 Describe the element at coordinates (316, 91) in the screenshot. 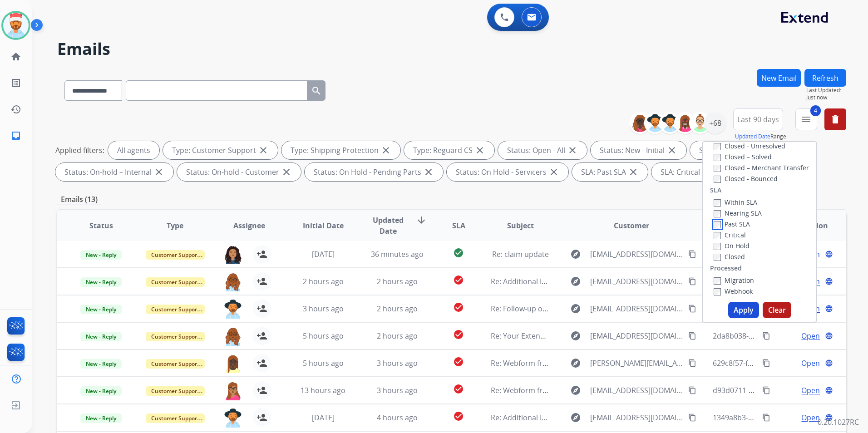

I see `mat-icon: search` at that location.